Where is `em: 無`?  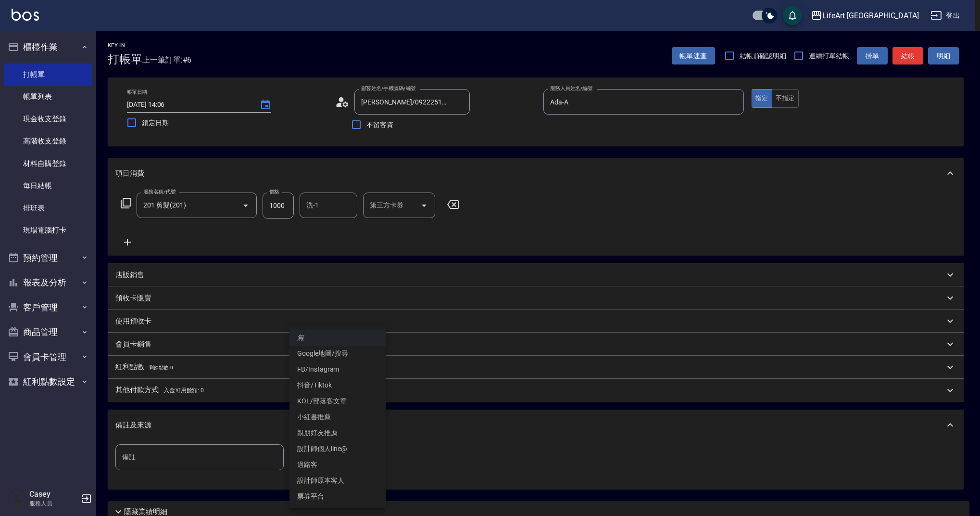
em: 無 is located at coordinates (301, 338).